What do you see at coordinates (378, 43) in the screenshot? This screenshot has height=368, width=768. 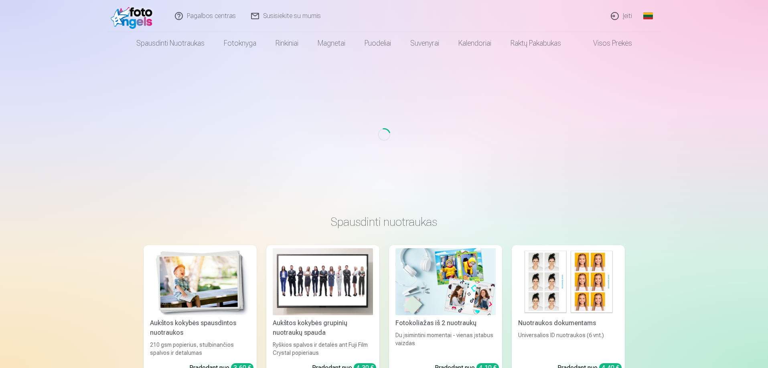 I see `a: Puodeliai` at bounding box center [378, 43].